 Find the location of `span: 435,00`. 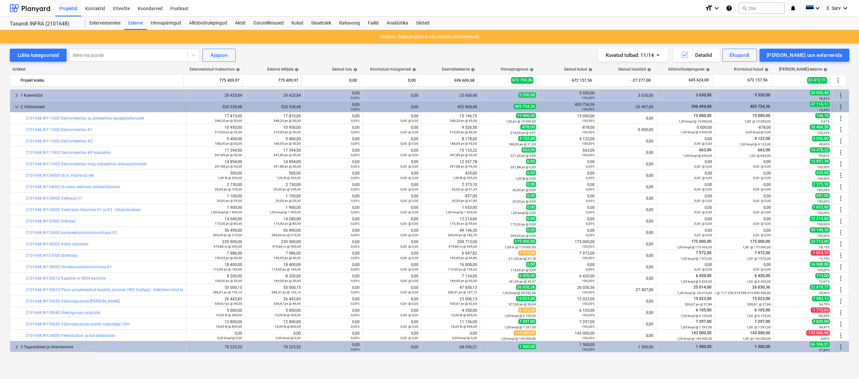

span: 435,00 is located at coordinates (822, 173).